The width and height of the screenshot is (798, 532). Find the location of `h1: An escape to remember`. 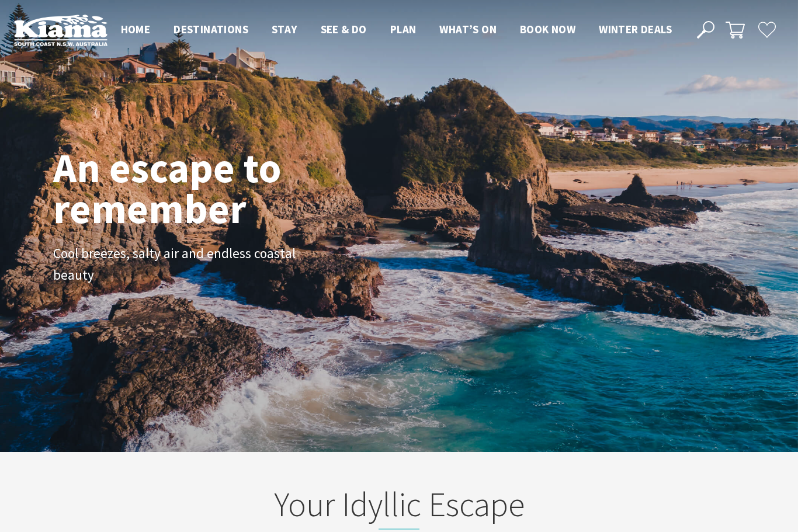

h1: An escape to remember is located at coordinates (214, 188).